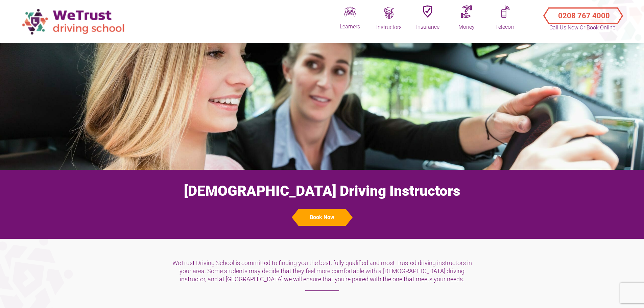 This screenshot has width=644, height=308. What do you see at coordinates (582, 14) in the screenshot?
I see `a: Call Us Now or Book Online 0208 767 4000` at bounding box center [582, 14].